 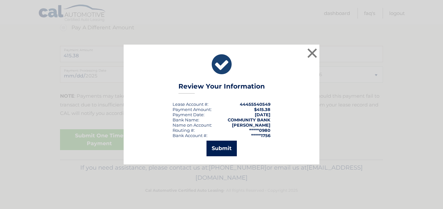 I want to click on strong: COMMUNITY BANK, so click(x=249, y=120).